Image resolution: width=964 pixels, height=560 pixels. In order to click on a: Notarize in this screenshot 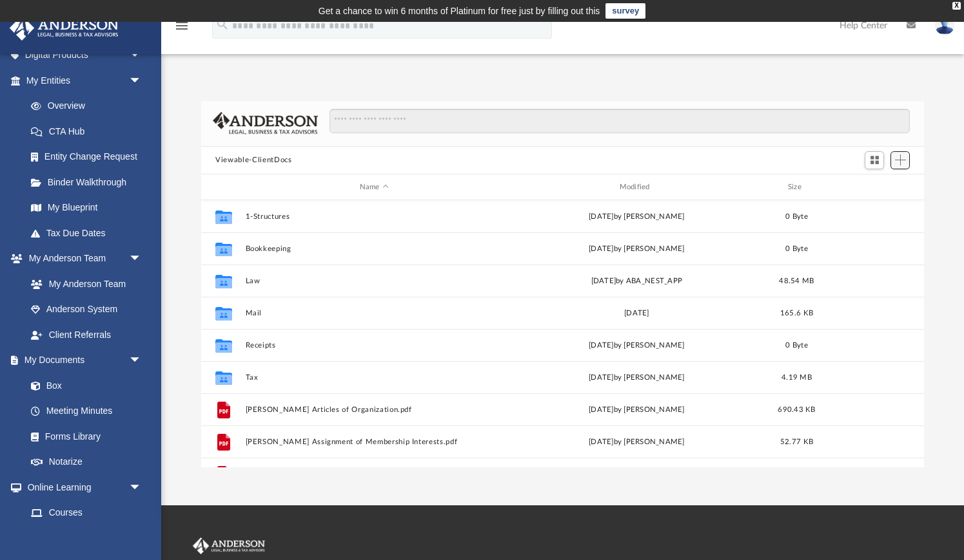, I will do `click(86, 462)`.